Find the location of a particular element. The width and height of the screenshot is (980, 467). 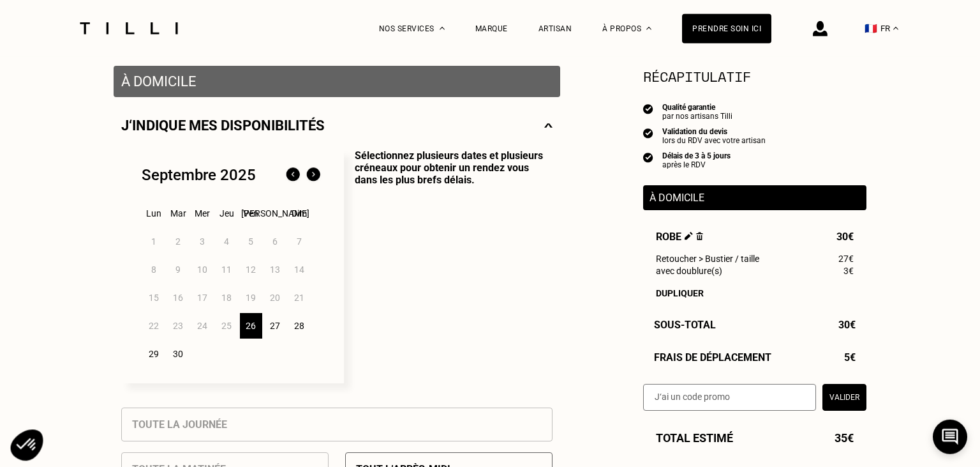

div: Délais de 3 à 5 jours is located at coordinates (696, 156).